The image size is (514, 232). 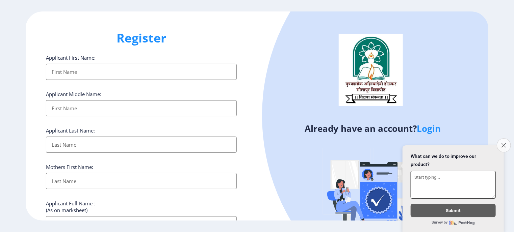 What do you see at coordinates (372, 129) in the screenshot?
I see `h4: Already have an account?` at bounding box center [372, 129].